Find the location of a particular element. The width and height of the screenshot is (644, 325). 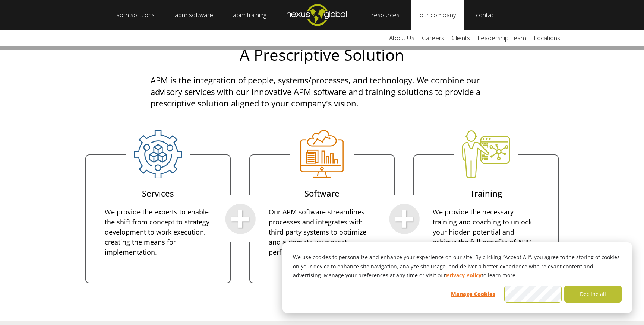

a: leadership team is located at coordinates (502, 38).